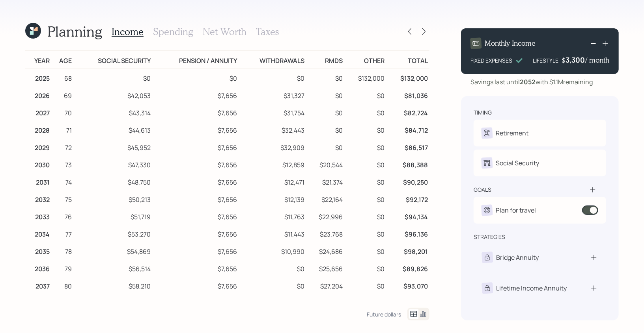 Image resolution: width=644 pixels, height=333 pixels. I want to click on h4: / month, so click(597, 60).